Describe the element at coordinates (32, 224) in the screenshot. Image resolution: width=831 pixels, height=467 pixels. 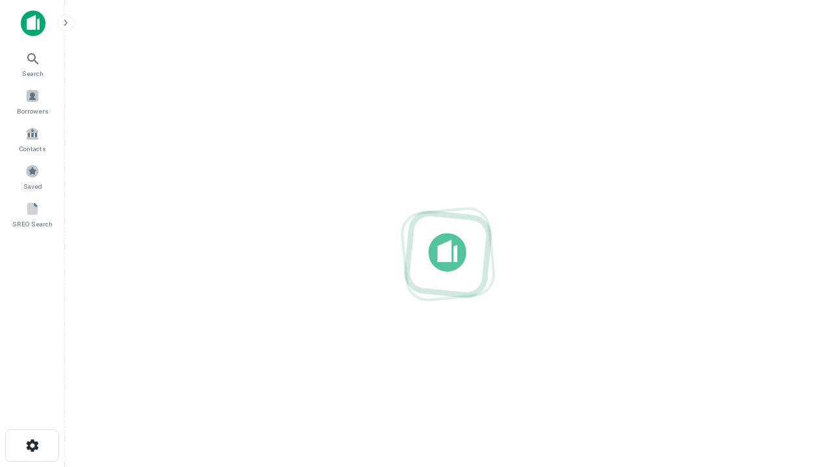
I see `span: SREO Search` at that location.